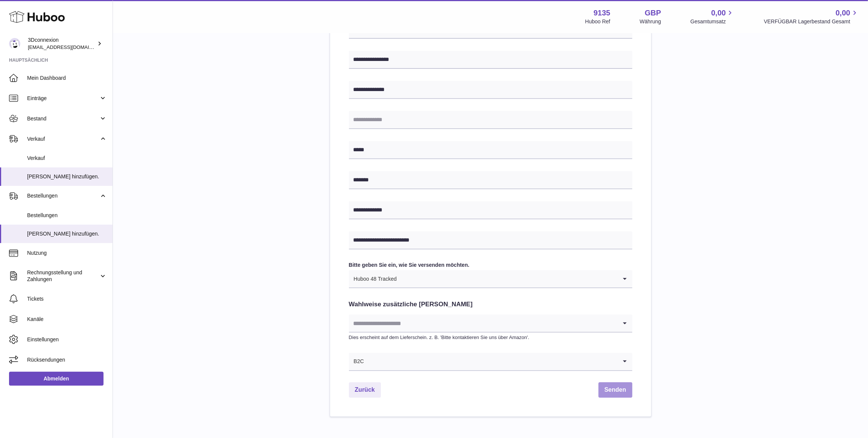 The image size is (868, 438). What do you see at coordinates (811, 21) in the screenshot?
I see `span: VERFÜGBAR Lagerbestand Gesamt` at bounding box center [811, 21].